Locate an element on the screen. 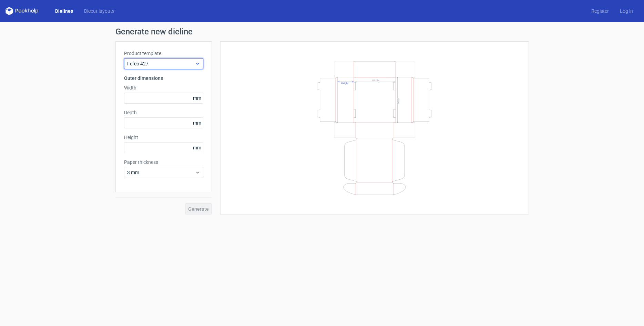 The width and height of the screenshot is (644, 326). span: Fefco 427 is located at coordinates (161, 63).